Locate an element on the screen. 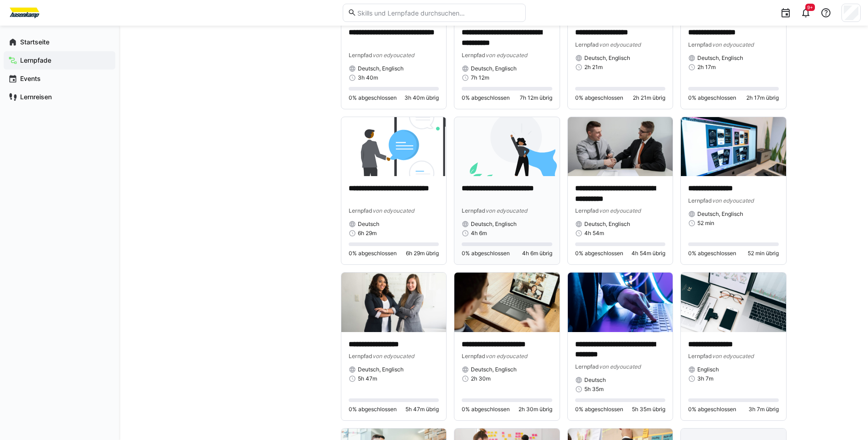 The width and height of the screenshot is (868, 440). span: 6h 29m übrig is located at coordinates (423, 253).